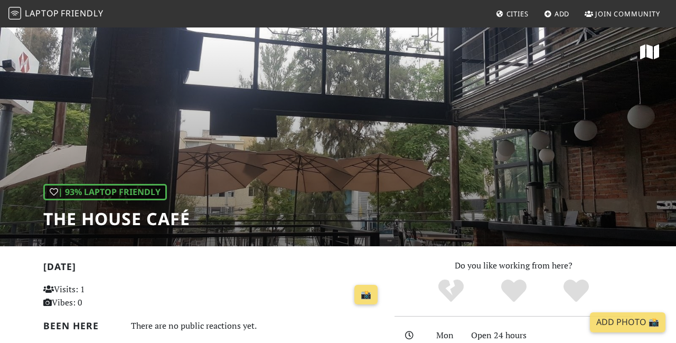  I want to click on span: Cities, so click(518, 14).